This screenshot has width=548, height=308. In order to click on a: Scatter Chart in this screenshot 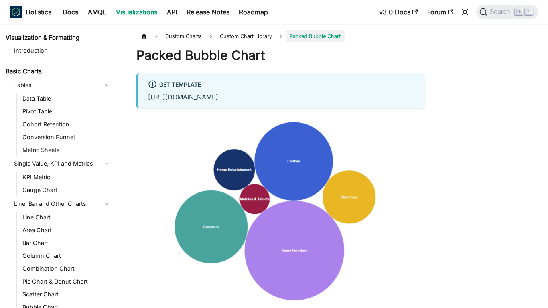, I will do `click(67, 294)`.